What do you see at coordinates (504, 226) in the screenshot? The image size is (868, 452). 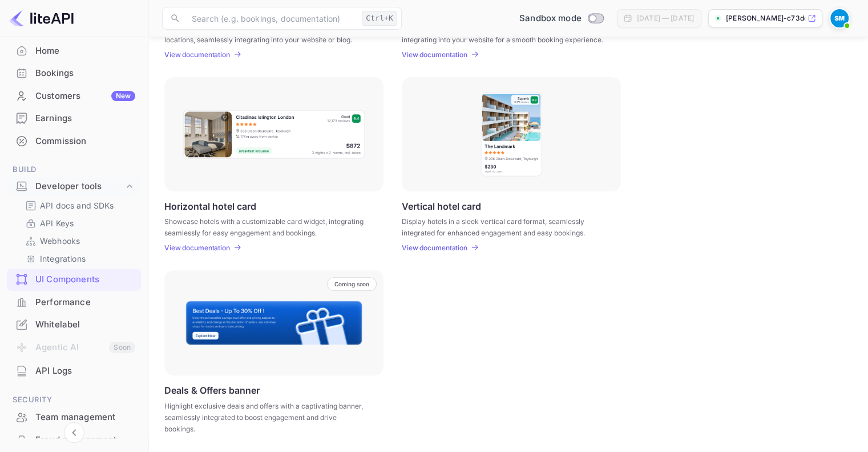 I see `p: Display hotels in a sleek vertical card format, seamlessly integrated for enhanced engagement and...` at bounding box center [504, 226].